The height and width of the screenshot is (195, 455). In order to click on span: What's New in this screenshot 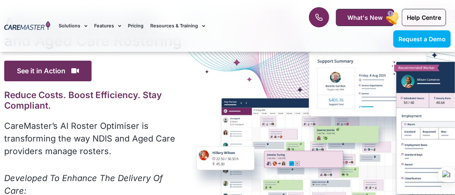, I will do `click(365, 17)`.